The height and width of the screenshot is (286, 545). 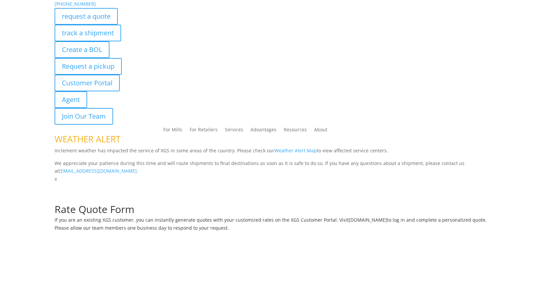 I want to click on a: track a shipment, so click(x=88, y=33).